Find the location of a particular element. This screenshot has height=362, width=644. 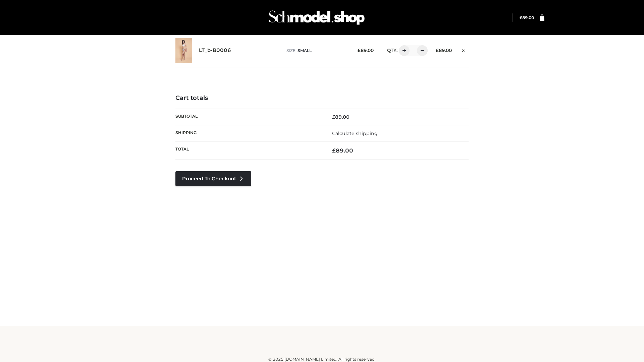

a: Calculate shipping is located at coordinates (355, 133).